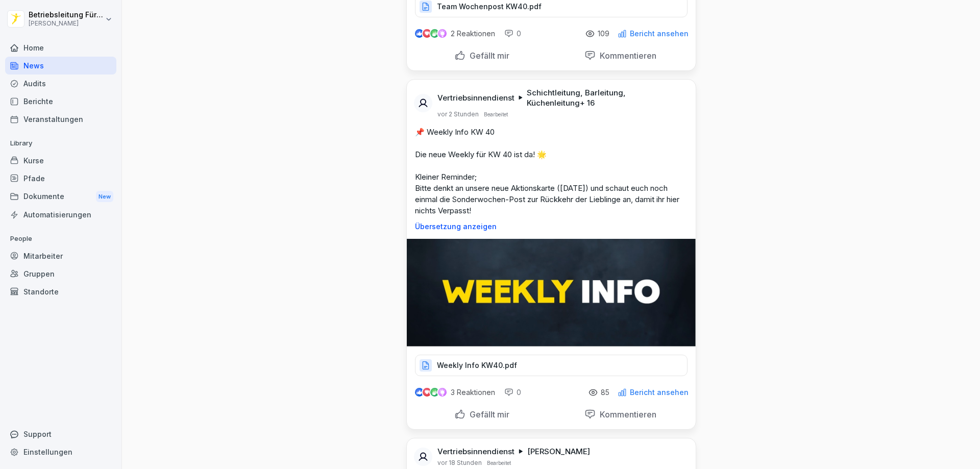 The height and width of the screenshot is (469, 980). Describe the element at coordinates (61, 178) in the screenshot. I see `div: Pfade` at that location.